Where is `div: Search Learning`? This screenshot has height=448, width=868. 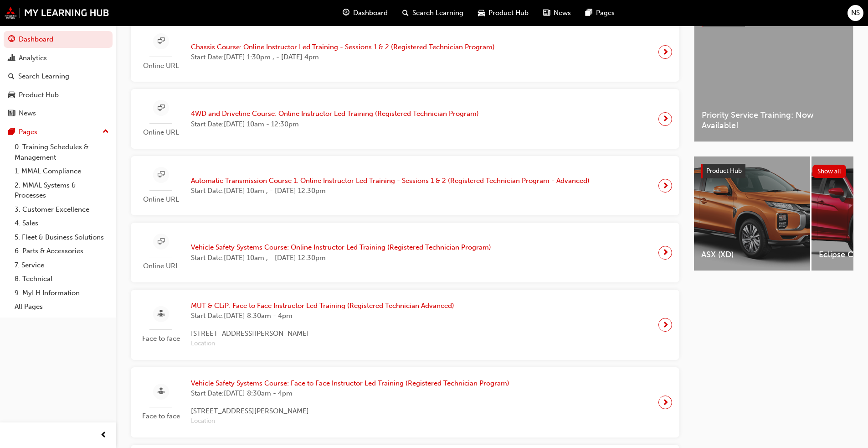
div: Search Learning is located at coordinates (44, 76).